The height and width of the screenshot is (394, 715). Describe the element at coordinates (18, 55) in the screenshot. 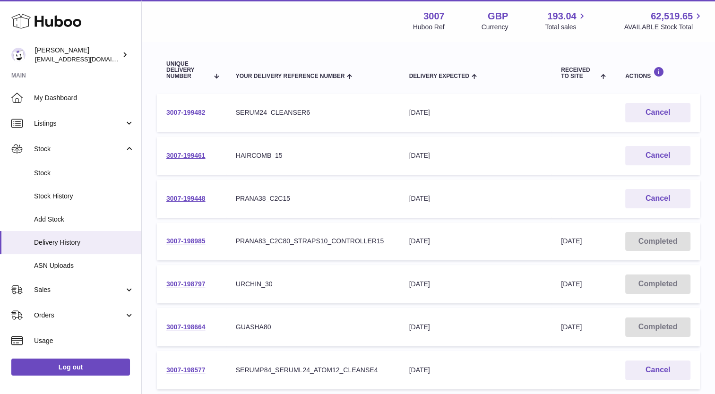

I see `img: bevmay@maysama.com` at that location.